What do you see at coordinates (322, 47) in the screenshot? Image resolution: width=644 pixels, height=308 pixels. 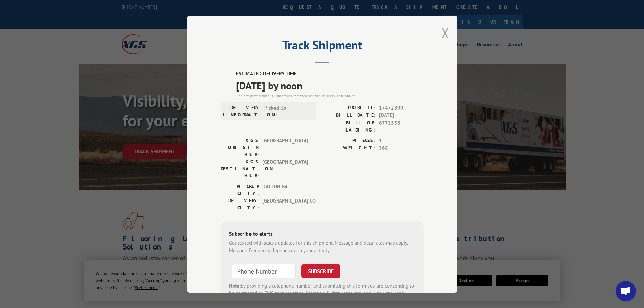 I see `h2: Track Shipment` at bounding box center [322, 47].